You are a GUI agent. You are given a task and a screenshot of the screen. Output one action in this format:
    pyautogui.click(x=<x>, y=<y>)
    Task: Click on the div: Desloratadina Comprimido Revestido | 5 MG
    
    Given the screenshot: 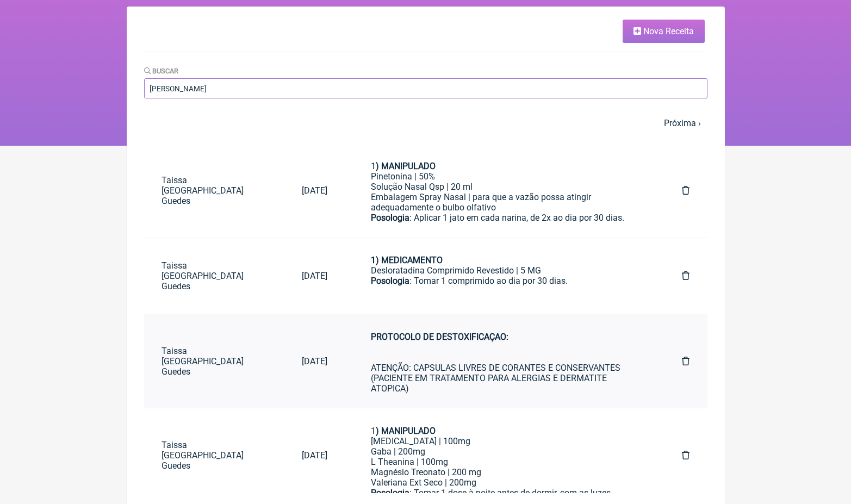 What is the action you would take?
    pyautogui.click(x=504, y=270)
    